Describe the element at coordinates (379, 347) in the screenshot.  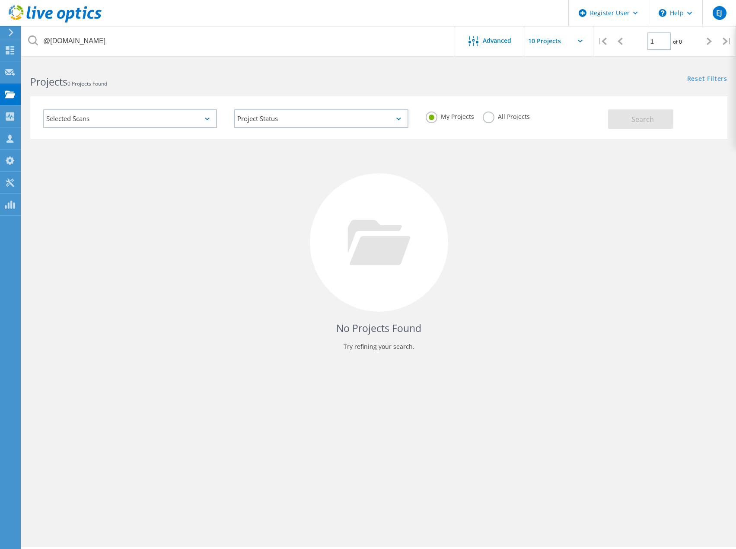
I see `p: Try refining your search.` at that location.